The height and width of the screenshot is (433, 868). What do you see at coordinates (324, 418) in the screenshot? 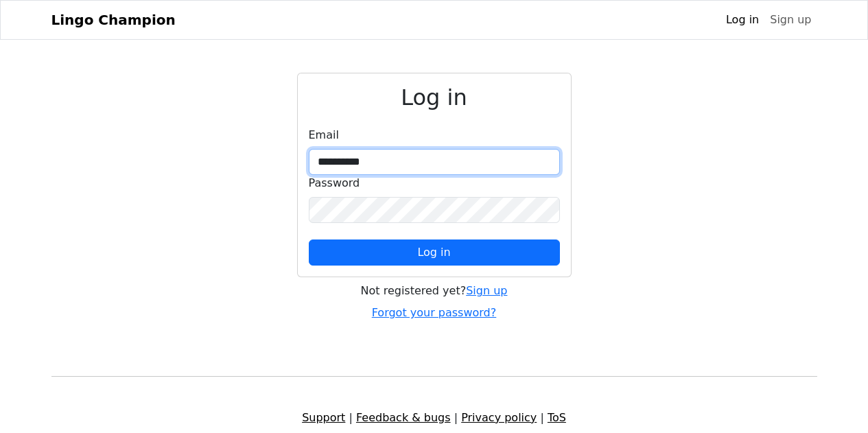
I see `a: Support` at bounding box center [324, 418].